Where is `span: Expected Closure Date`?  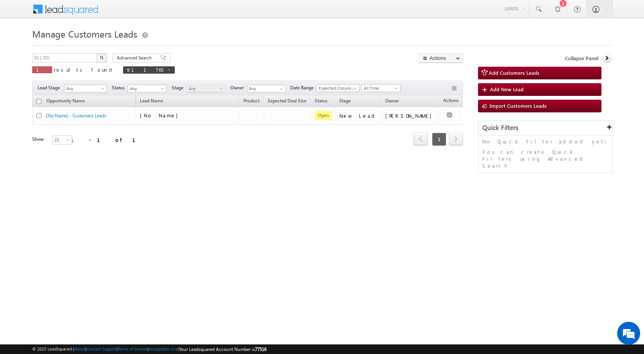 span: Expected Closure Date is located at coordinates (337, 88).